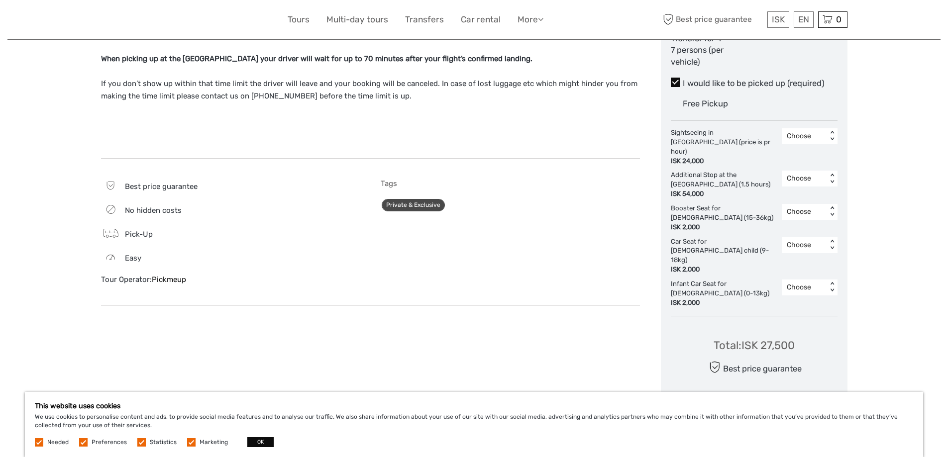  What do you see at coordinates (298, 19) in the screenshot?
I see `a: Tours` at bounding box center [298, 19].